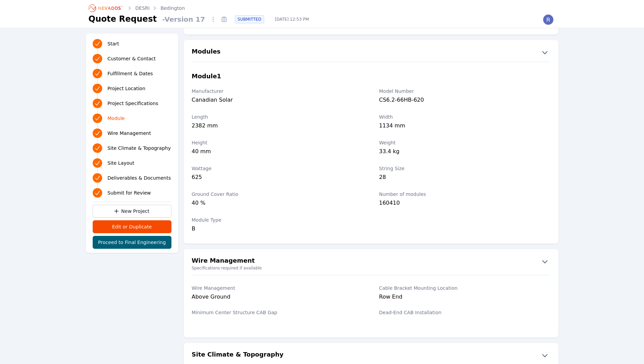  What do you see at coordinates (465, 178) in the screenshot?
I see `div: 28` at bounding box center [465, 178].